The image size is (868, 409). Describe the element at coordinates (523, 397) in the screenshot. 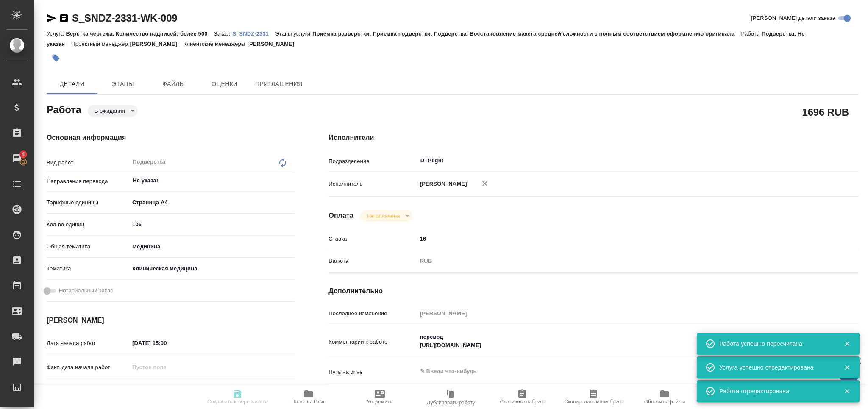

I see `button: Скопировать бриф` at that location.